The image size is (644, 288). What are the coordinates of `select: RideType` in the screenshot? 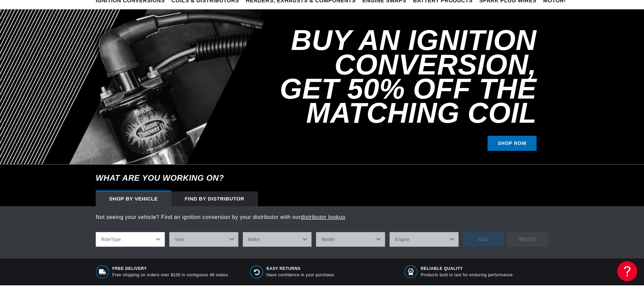 It's located at (130, 240).